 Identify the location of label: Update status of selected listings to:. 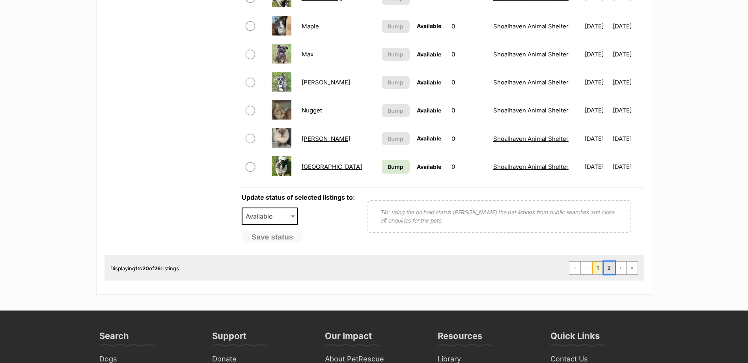
(298, 197).